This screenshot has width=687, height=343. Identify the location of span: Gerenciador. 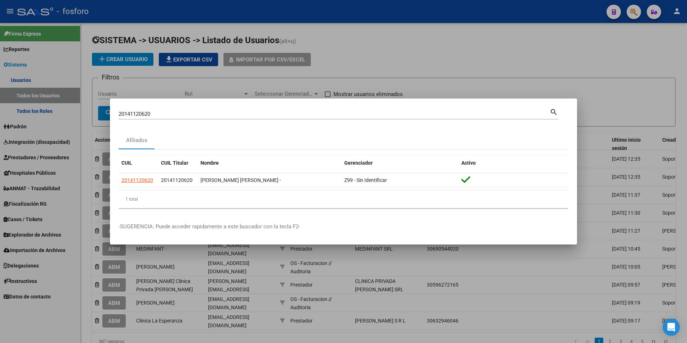
(358, 163).